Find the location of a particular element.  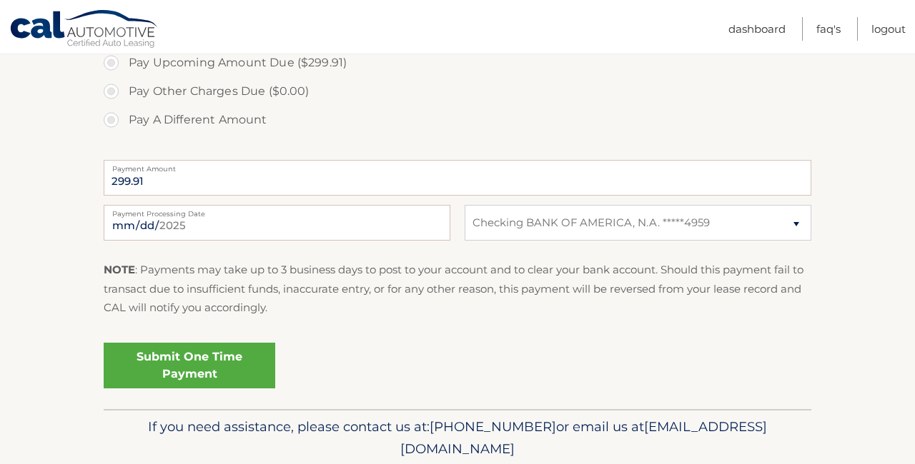

input: Payment Date is located at coordinates (277, 223).